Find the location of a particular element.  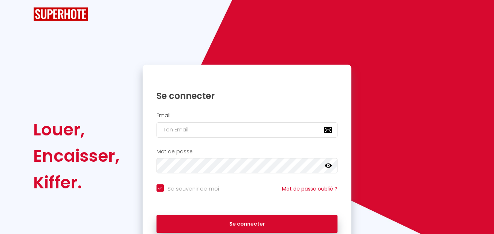

h1: Se connecter is located at coordinates (247, 96).